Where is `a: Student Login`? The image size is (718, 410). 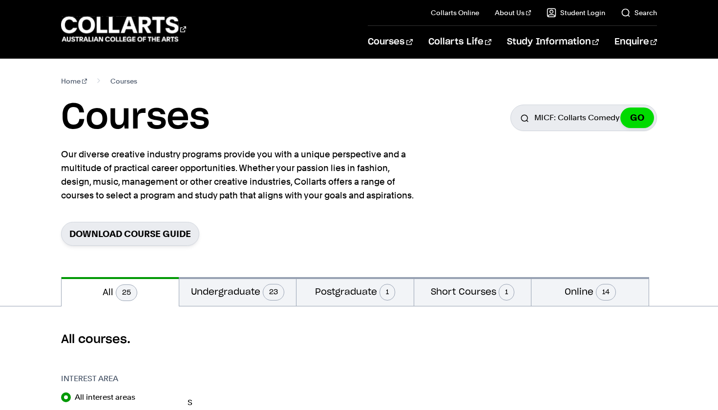 a: Student Login is located at coordinates (576, 13).